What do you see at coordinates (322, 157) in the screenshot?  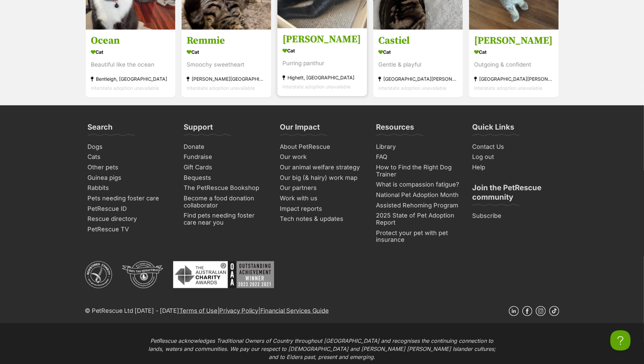 I see `a: Our work` at bounding box center [322, 157].